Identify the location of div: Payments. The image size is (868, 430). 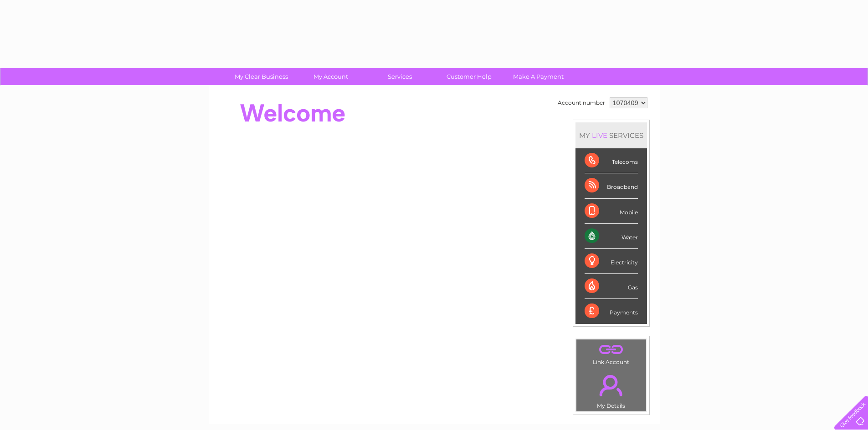
(611, 311).